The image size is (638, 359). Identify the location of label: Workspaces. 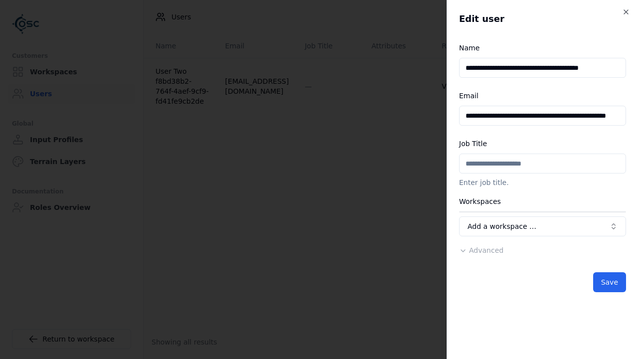
(480, 201).